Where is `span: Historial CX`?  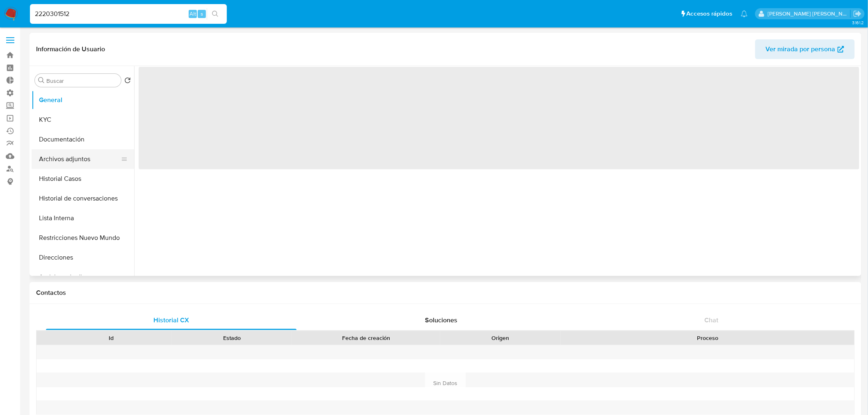
span: Historial CX is located at coordinates (171, 320).